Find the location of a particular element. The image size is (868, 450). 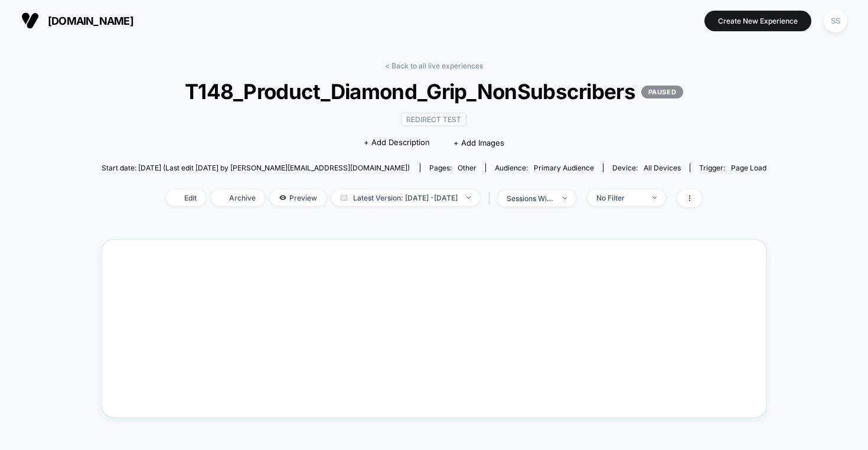

button: SS is located at coordinates (835, 21).